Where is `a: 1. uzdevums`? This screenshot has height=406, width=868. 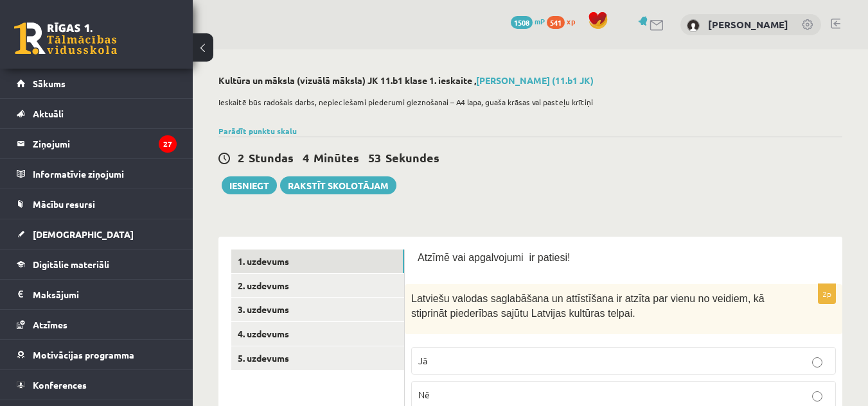 a: 1. uzdevums is located at coordinates (317, 261).